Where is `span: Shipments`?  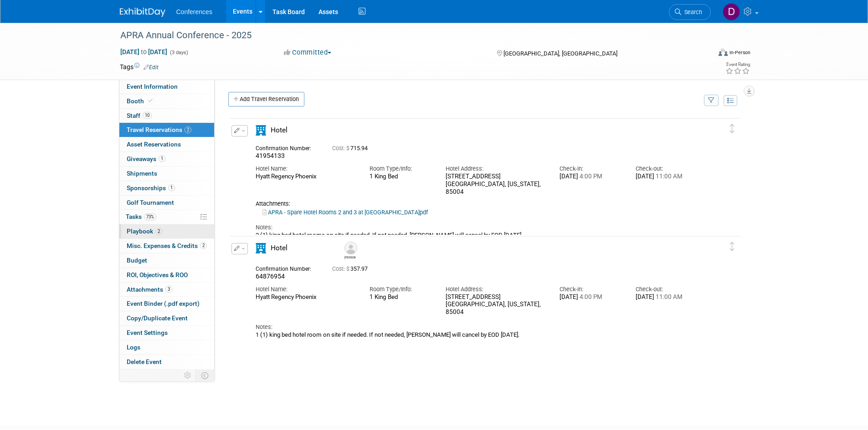 span: Shipments is located at coordinates (142, 173).